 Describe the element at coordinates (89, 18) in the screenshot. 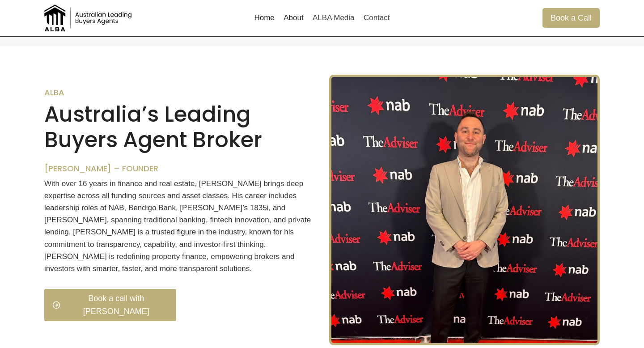

I see `img: Australian Leading Buyers Agents` at that location.